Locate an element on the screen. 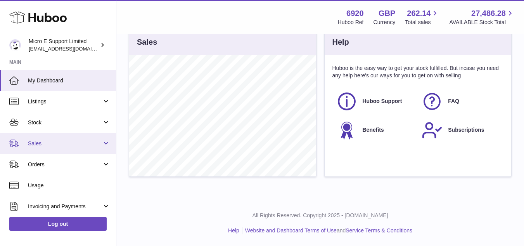 Image resolution: width=524 pixels, height=246 pixels. span: Huboo Support is located at coordinates (382, 101).